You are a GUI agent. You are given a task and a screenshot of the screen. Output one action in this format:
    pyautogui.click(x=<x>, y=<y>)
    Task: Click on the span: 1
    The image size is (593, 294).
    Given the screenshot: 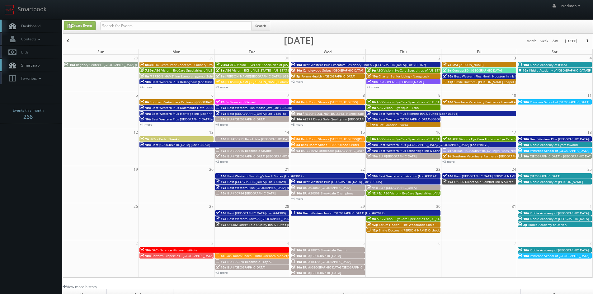 What is the action you would take?
    pyautogui.click(x=364, y=58)
    